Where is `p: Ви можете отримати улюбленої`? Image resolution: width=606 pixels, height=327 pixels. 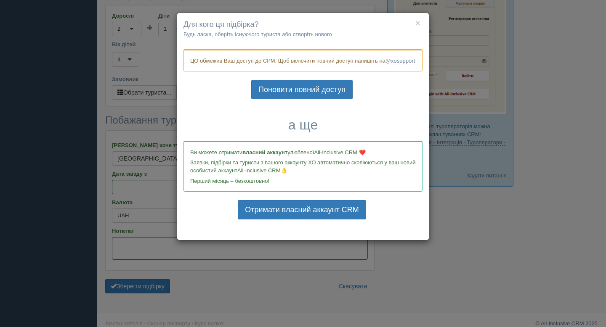
p: Ви можете отримати улюбленої is located at coordinates (303, 152).